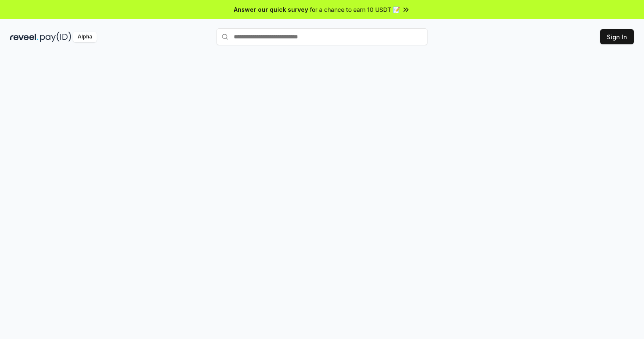 Image resolution: width=644 pixels, height=339 pixels. What do you see at coordinates (271, 9) in the screenshot?
I see `span: Answer our quick survey` at bounding box center [271, 9].